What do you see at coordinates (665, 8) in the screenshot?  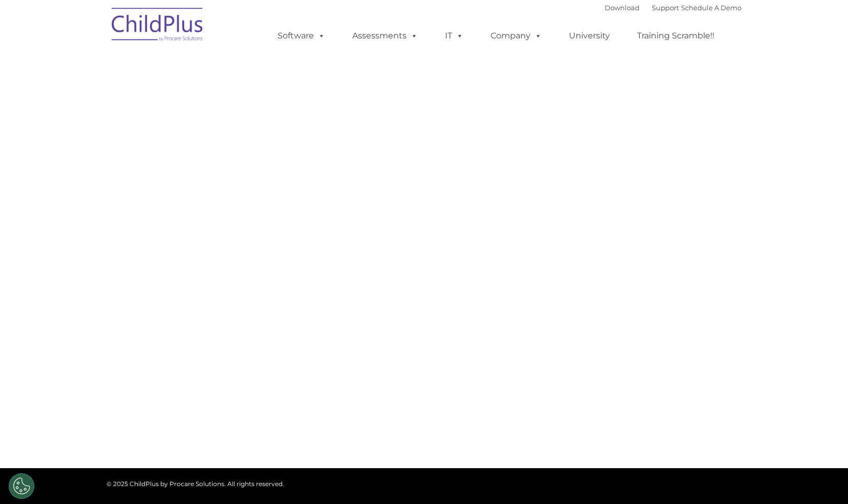 I see `a: Support` at bounding box center [665, 8].